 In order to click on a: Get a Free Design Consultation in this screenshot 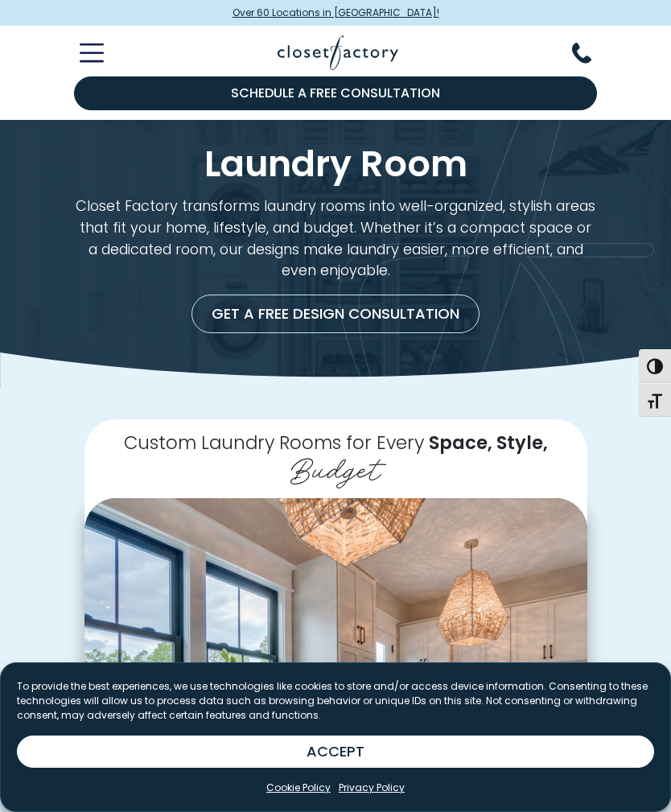, I will do `click(336, 314)`.